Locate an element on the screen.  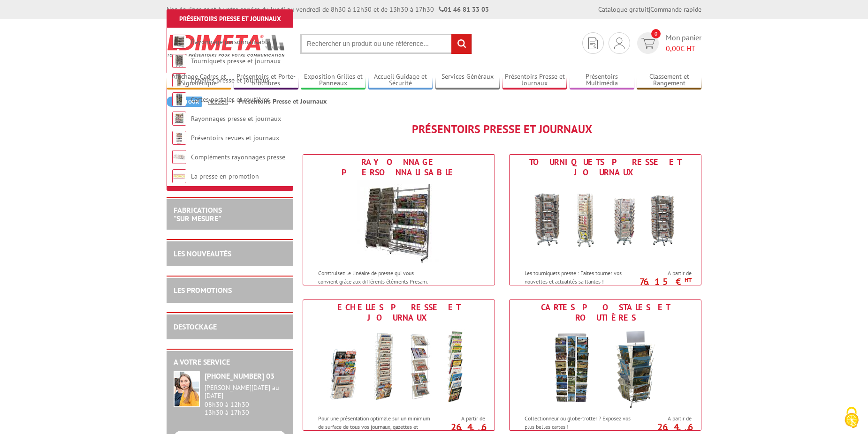
div: Tourniquets presse et journaux is located at coordinates (605, 167).